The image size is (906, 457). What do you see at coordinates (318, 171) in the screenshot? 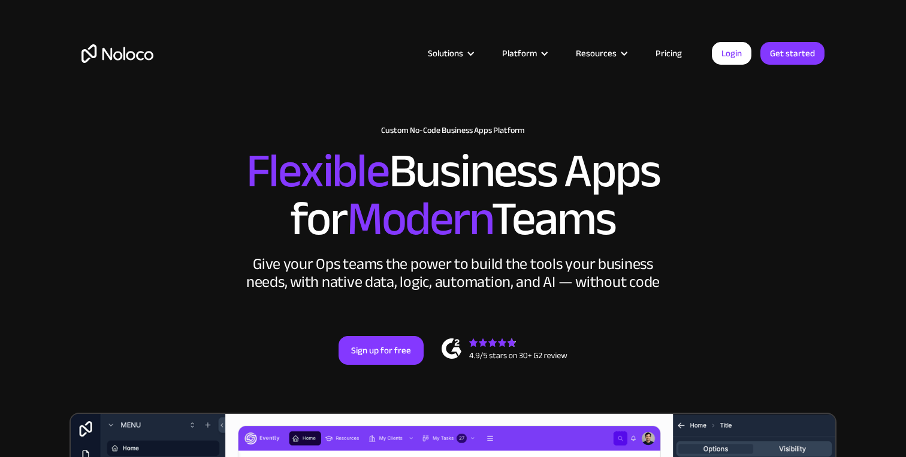
I see `span: Flexible` at bounding box center [318, 171].